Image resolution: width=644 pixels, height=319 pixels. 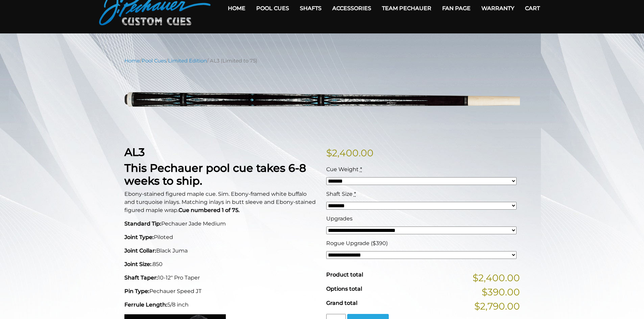 I want to click on strong: This Pechauer pool cue takes 6-8 weeks to ship., so click(x=216, y=174).